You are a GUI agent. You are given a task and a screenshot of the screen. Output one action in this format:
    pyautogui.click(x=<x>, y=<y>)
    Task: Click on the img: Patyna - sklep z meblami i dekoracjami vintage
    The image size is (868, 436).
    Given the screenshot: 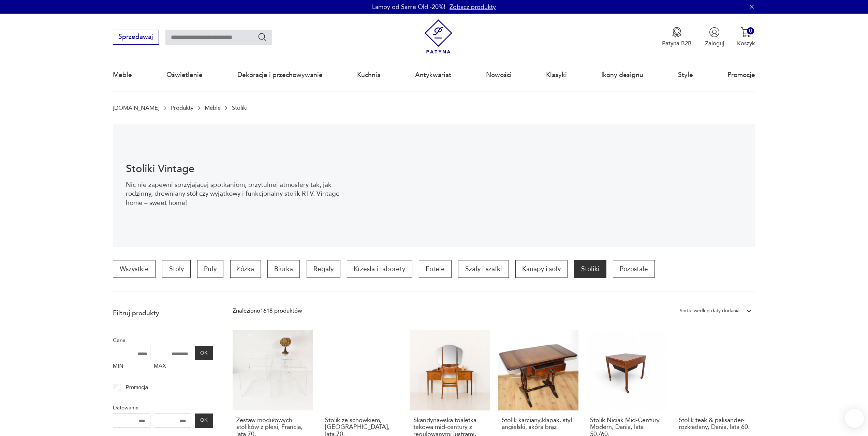 What is the action you would take?
    pyautogui.click(x=438, y=36)
    